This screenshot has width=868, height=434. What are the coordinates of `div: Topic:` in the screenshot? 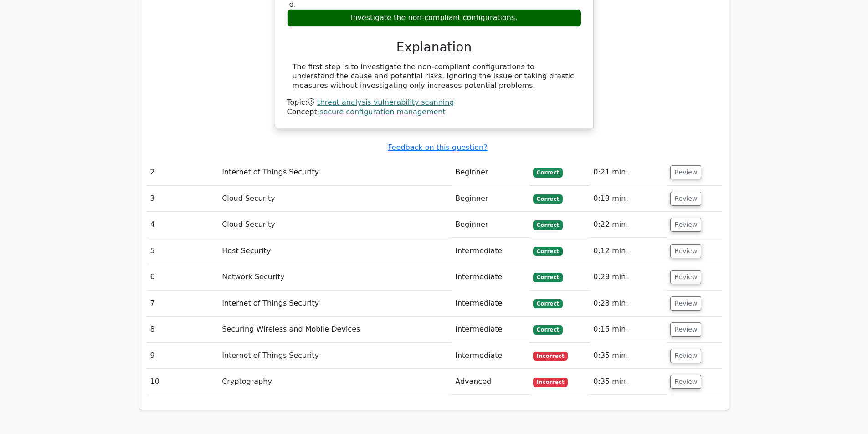 It's located at (434, 102).